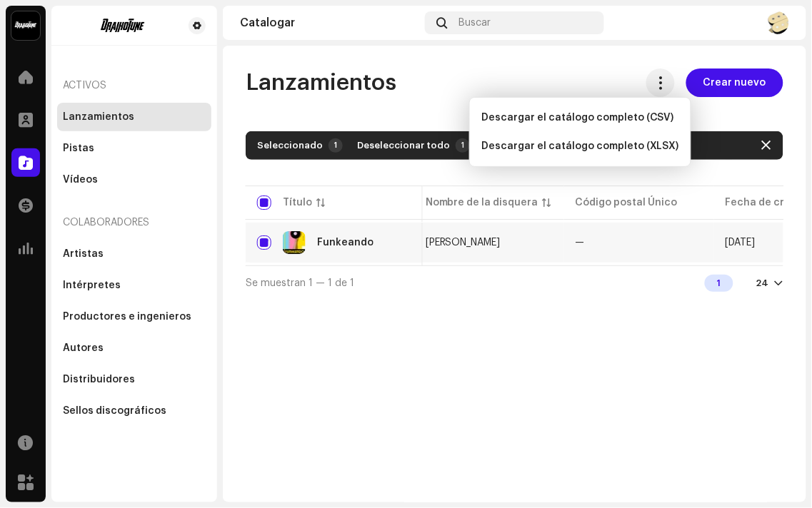 Image resolution: width=812 pixels, height=508 pixels. I want to click on button: Crear nuevo, so click(735, 83).